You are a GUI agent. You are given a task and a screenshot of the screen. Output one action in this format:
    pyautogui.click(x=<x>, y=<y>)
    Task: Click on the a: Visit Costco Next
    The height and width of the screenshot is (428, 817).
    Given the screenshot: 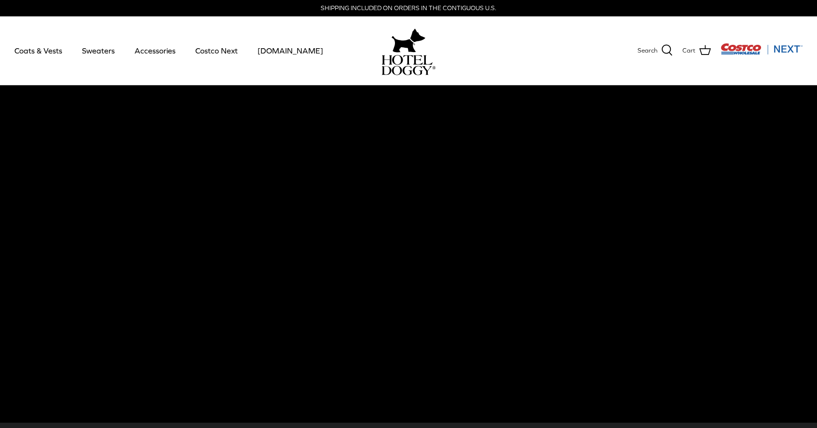 What is the action you would take?
    pyautogui.click(x=762, y=53)
    